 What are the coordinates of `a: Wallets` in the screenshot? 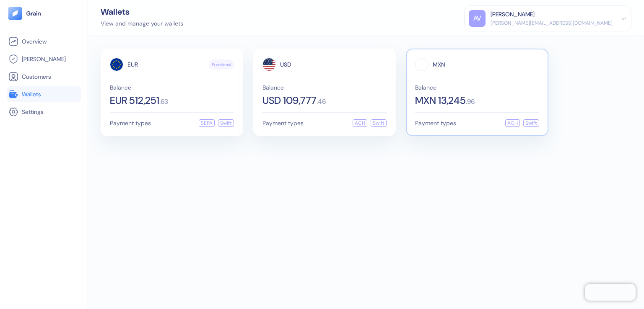 It's located at (44, 94).